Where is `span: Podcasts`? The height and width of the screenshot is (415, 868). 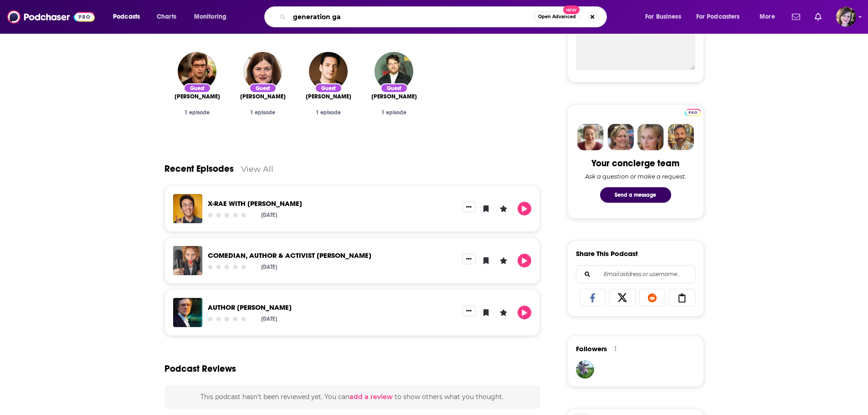
span: Podcasts is located at coordinates (126, 17).